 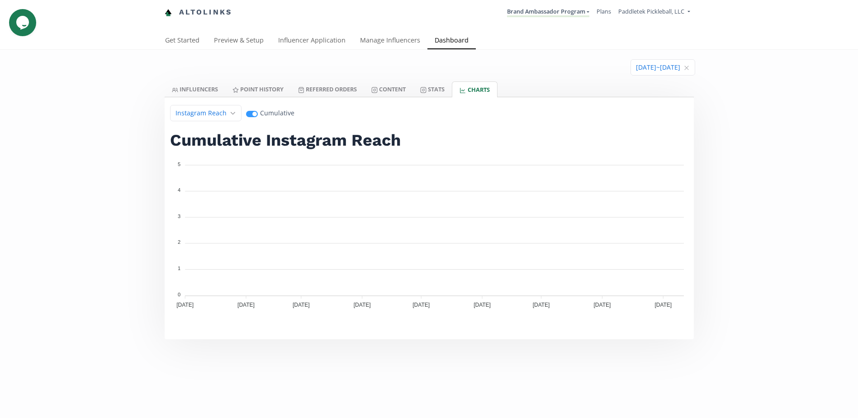 I want to click on tspan: 2, so click(x=179, y=242).